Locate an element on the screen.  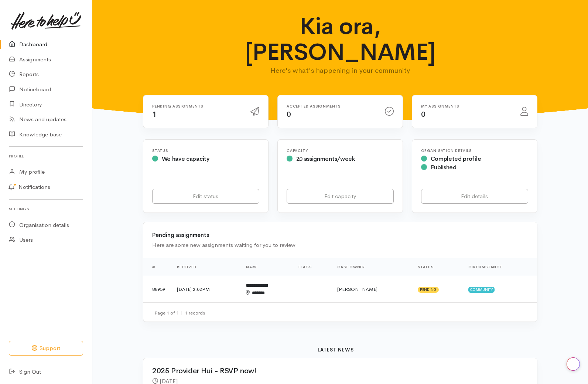
span: Completed profile is located at coordinates (456, 159).